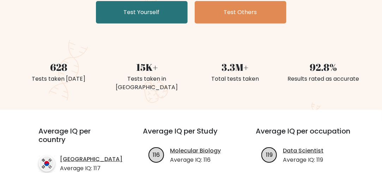 Image resolution: width=382 pixels, height=173 pixels. I want to click on div: 3.3M+, so click(236, 67).